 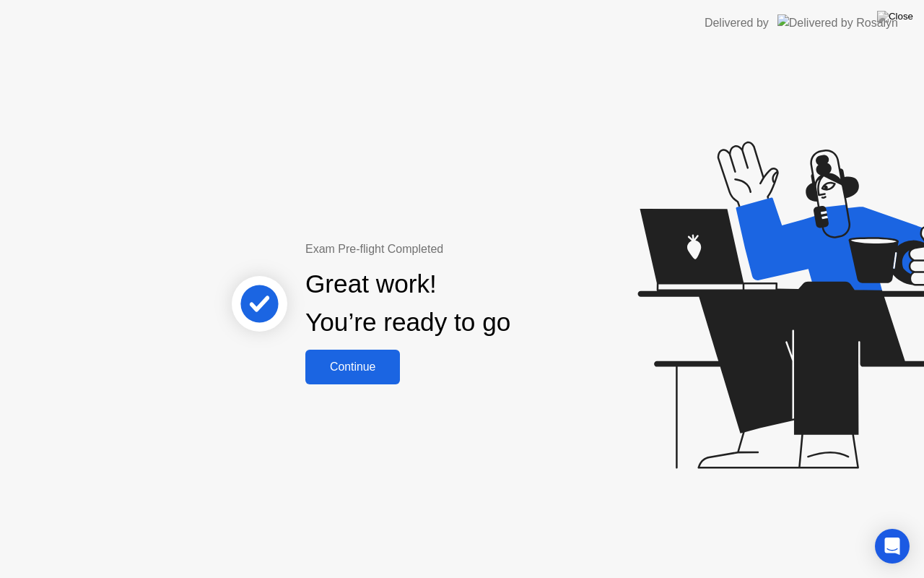 What do you see at coordinates (895, 17) in the screenshot?
I see `img: Close` at bounding box center [895, 17].